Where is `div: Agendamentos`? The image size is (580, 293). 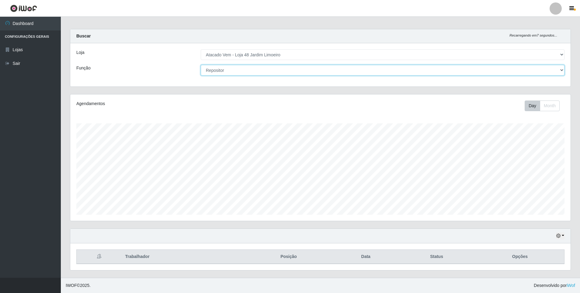 div: Agendamentos is located at coordinates (175, 103).